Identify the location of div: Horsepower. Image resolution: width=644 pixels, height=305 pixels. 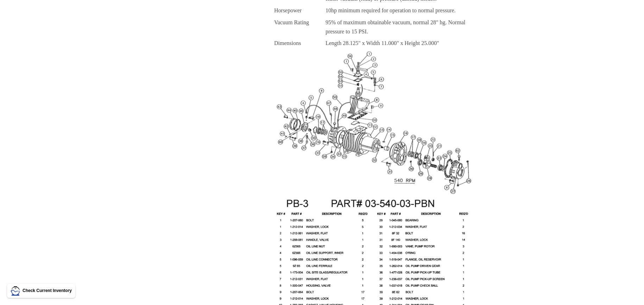
(298, 11).